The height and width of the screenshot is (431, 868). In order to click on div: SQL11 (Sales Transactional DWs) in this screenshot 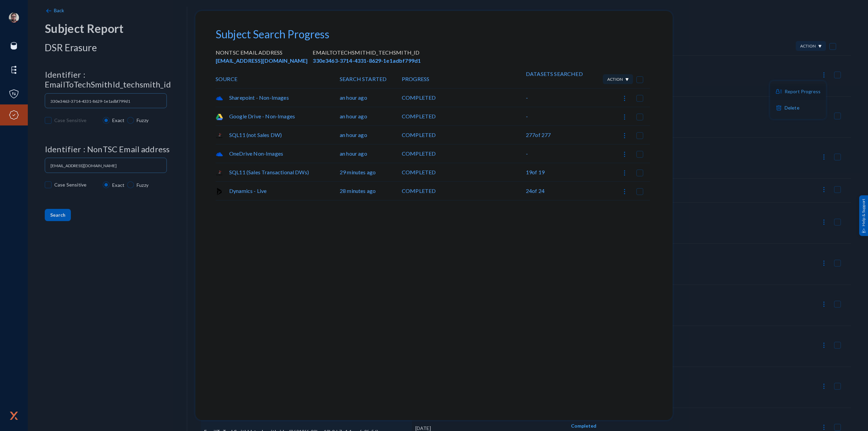, I will do `click(277, 172)`.